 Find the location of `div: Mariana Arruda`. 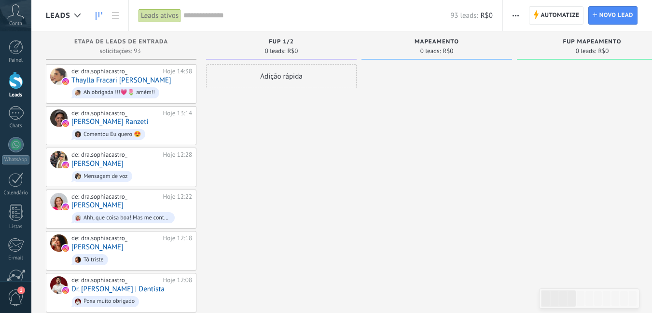

div: Mariana Arruda is located at coordinates (59, 243).